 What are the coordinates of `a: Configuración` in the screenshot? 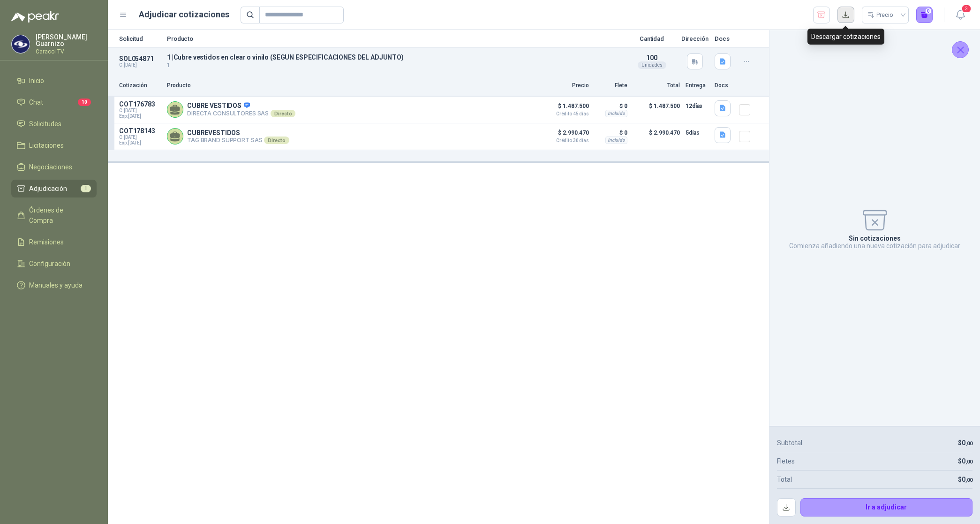 It's located at (54, 264).